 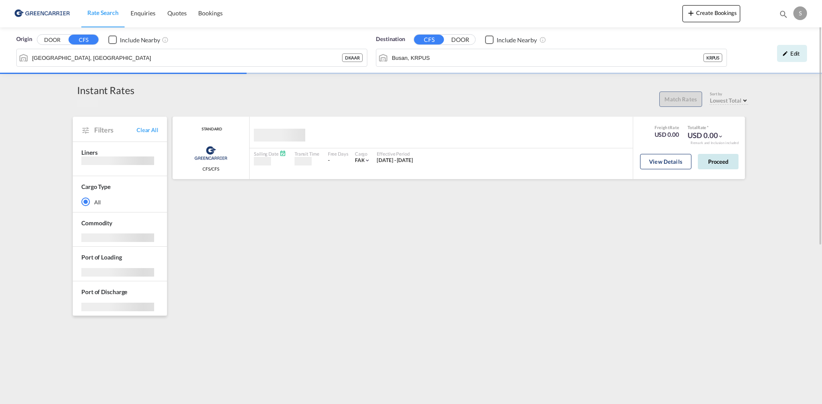 What do you see at coordinates (718, 162) in the screenshot?
I see `button: Proceed` at bounding box center [718, 162].